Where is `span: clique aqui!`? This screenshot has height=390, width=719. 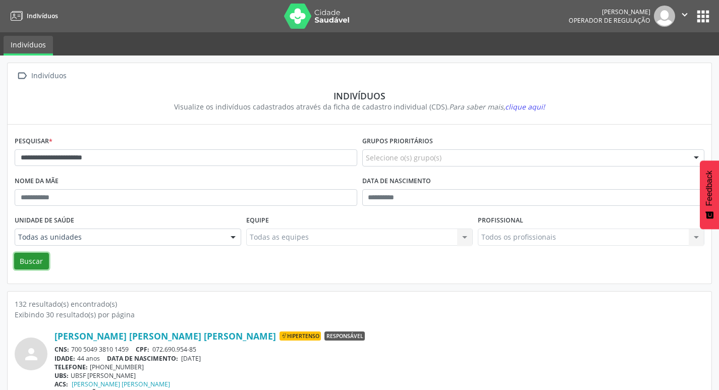 span: clique aqui! is located at coordinates (525, 106).